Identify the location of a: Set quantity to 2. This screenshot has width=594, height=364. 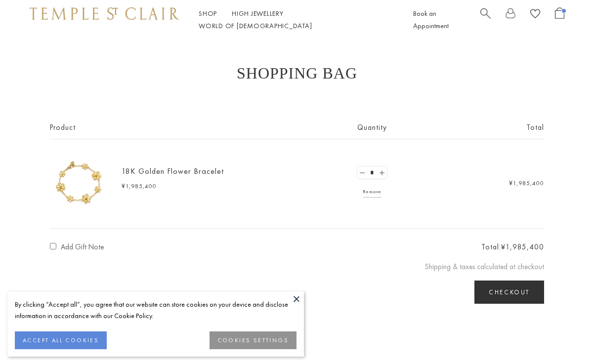
(382, 172).